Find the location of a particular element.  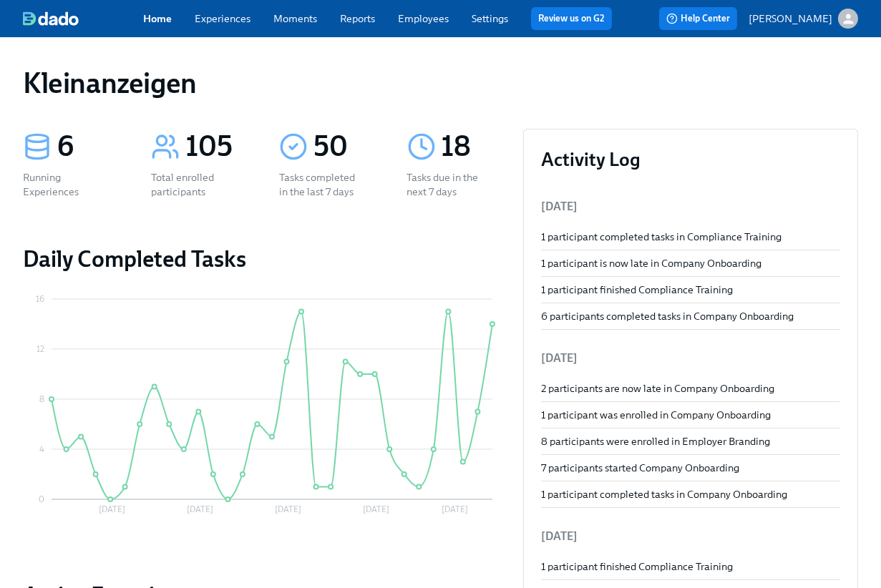

button: Review us on G2 is located at coordinates (571, 19).